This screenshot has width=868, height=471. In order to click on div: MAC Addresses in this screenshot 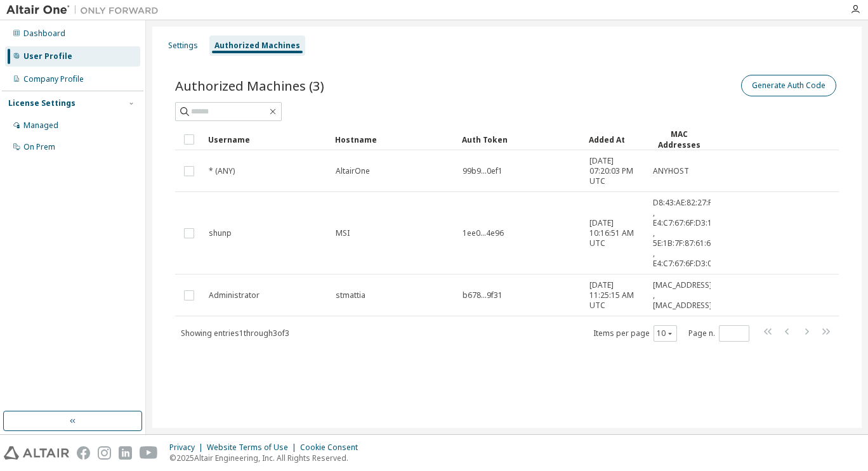, I will do `click(679, 139)`.